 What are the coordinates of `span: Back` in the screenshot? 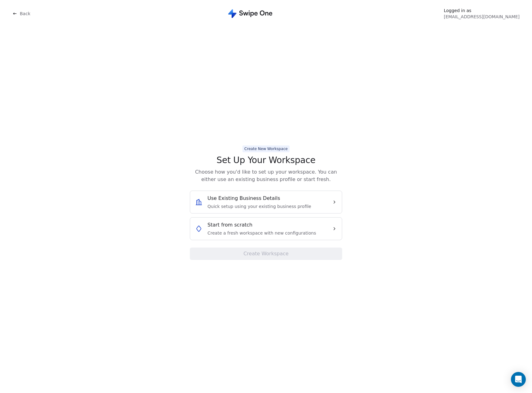 It's located at (25, 14).